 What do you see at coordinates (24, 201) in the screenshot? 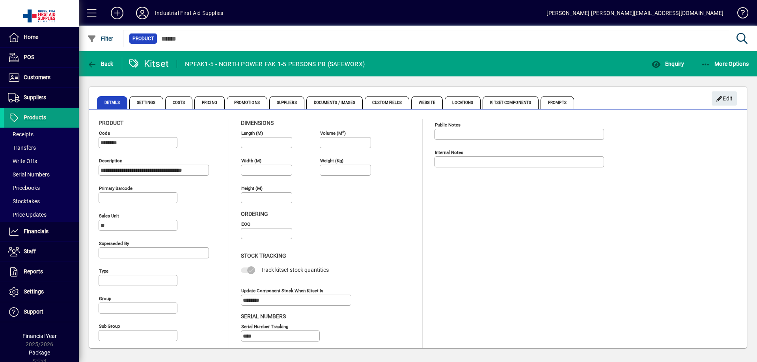
I see `span: Stocktakes` at bounding box center [24, 201].